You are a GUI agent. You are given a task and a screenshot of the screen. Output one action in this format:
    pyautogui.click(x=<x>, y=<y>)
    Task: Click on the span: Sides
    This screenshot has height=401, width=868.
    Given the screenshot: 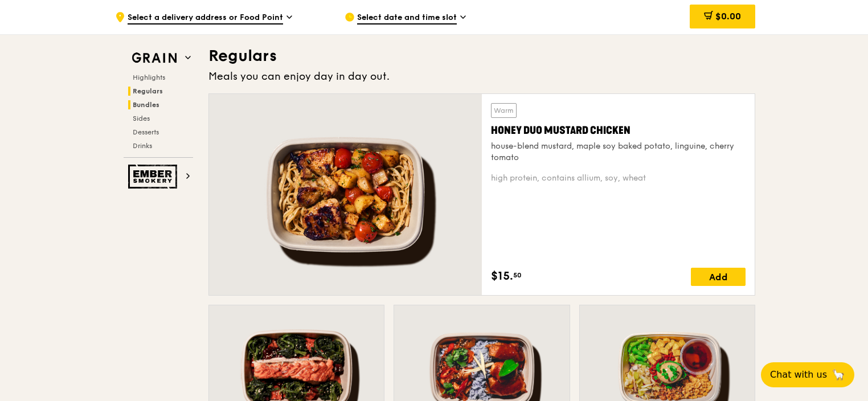 What is the action you would take?
    pyautogui.click(x=141, y=118)
    